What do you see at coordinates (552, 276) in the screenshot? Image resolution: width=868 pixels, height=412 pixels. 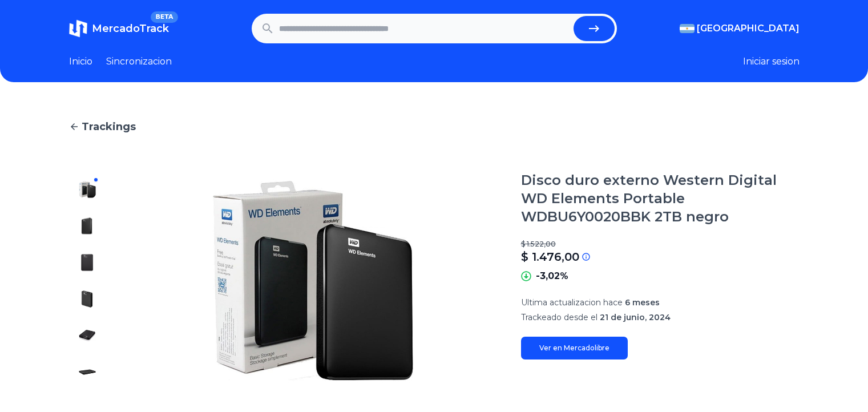 I see `p: -3,02%` at bounding box center [552, 276].